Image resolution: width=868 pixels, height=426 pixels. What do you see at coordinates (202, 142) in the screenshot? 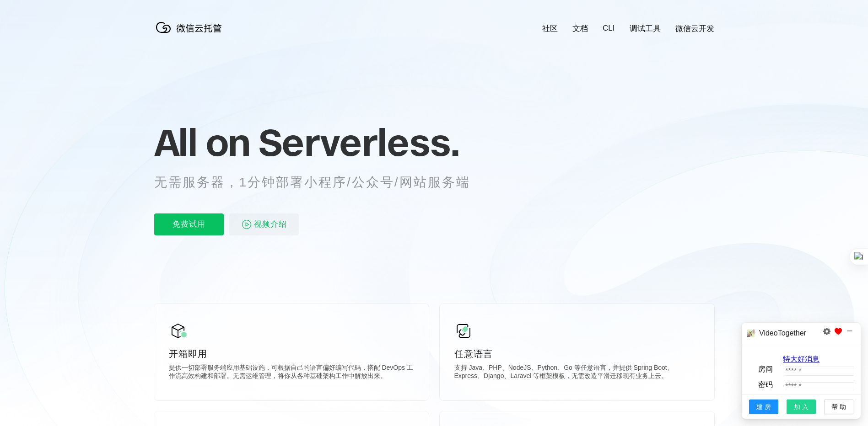
I see `span: All on` at bounding box center [202, 142].